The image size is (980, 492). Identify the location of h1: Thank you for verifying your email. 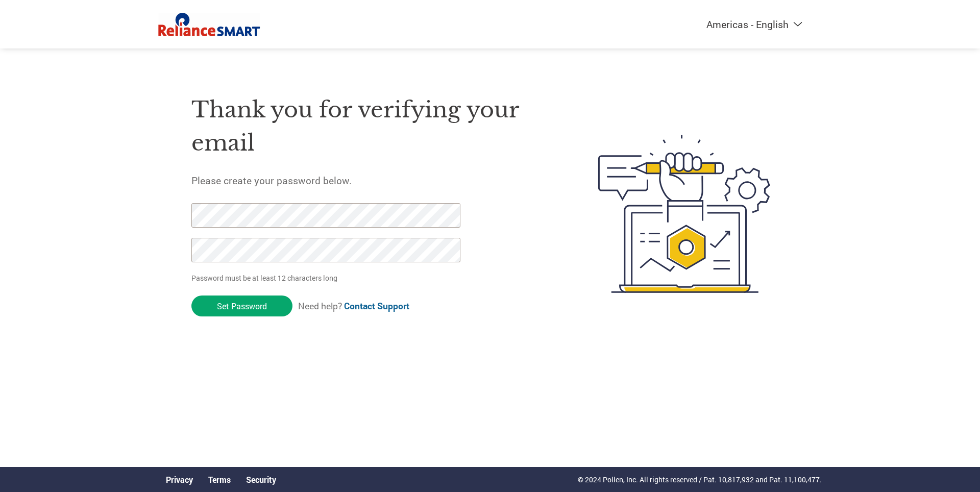
(370, 126).